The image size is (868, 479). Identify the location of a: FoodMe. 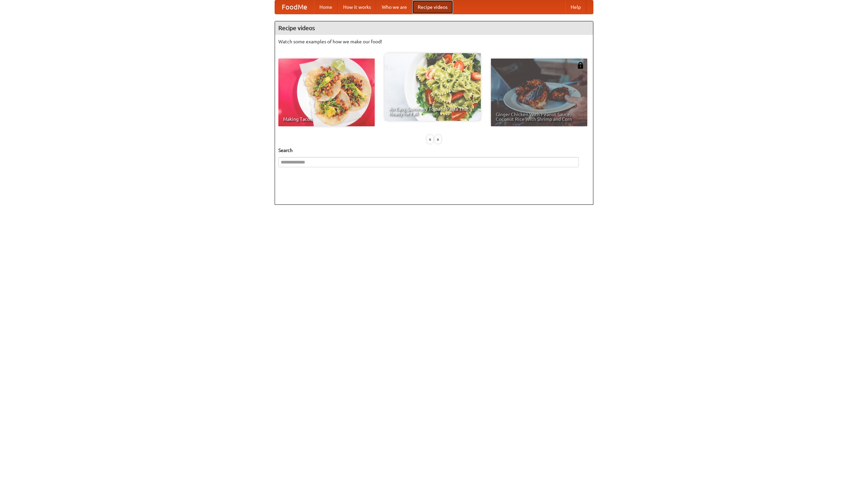
(294, 7).